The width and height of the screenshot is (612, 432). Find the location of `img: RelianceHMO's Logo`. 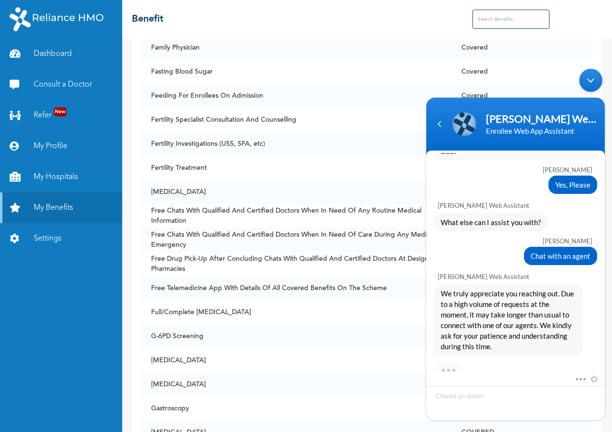

img: RelianceHMO's Logo is located at coordinates (56, 19).